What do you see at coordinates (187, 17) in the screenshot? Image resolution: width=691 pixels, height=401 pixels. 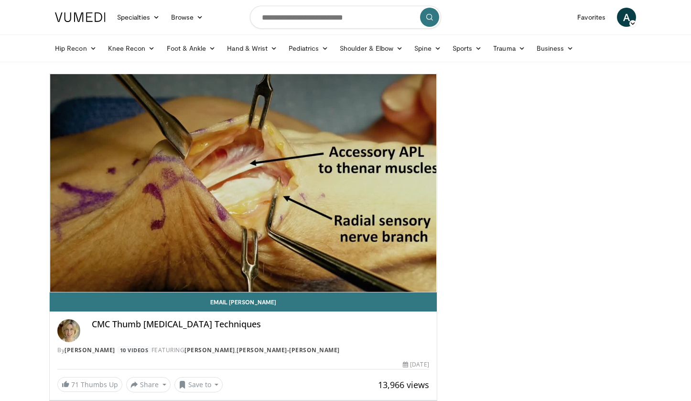 I see `a: Browse` at bounding box center [187, 17].